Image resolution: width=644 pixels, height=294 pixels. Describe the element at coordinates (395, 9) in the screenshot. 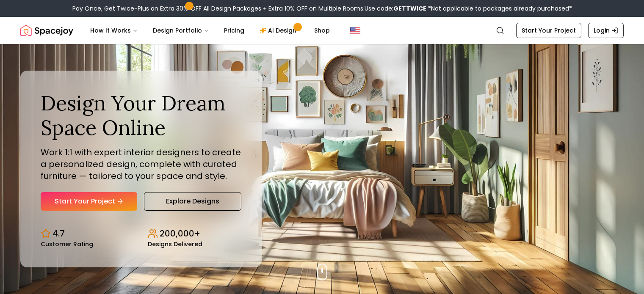

I see `span: Use code:` at that location.